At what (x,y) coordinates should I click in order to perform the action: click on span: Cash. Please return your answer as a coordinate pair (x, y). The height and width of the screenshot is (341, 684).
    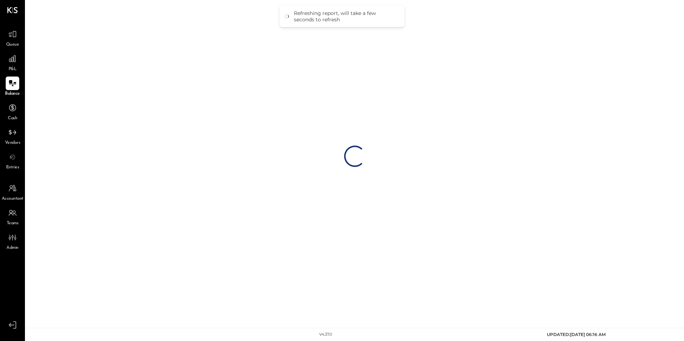
    Looking at the image, I should click on (12, 119).